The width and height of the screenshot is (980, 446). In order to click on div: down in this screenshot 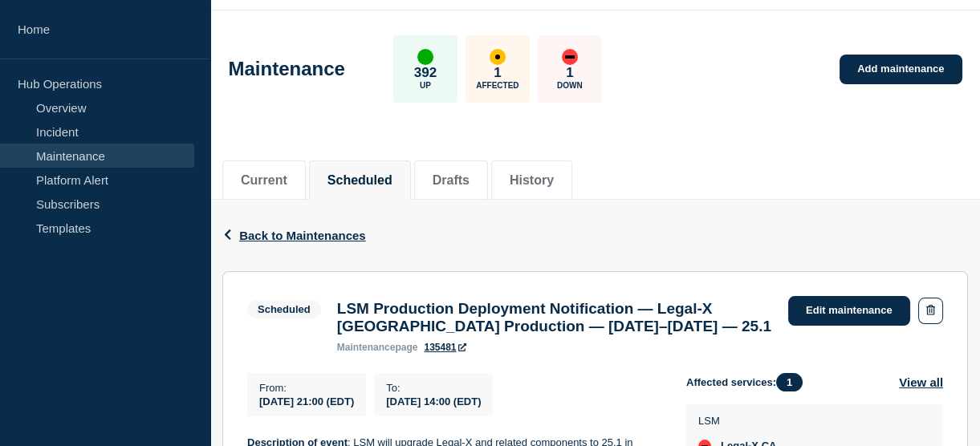, I will do `click(570, 57)`.